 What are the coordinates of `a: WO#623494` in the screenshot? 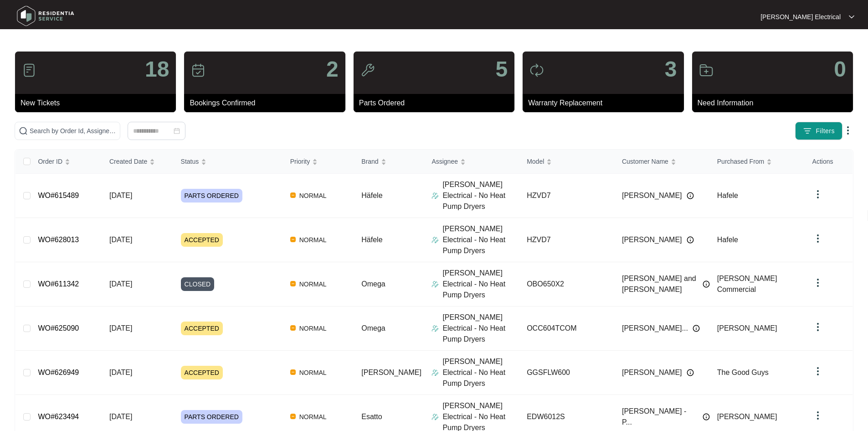 It's located at (58, 416).